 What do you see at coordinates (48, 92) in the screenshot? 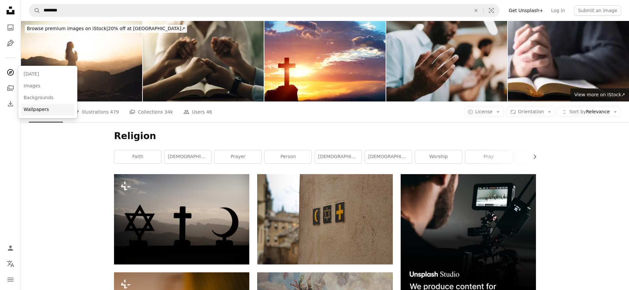
I see `div: Explore` at bounding box center [48, 92].